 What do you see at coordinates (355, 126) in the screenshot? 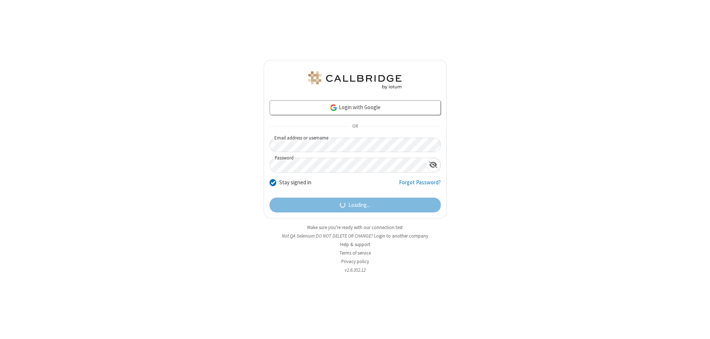
I see `span: OR` at bounding box center [355, 126].